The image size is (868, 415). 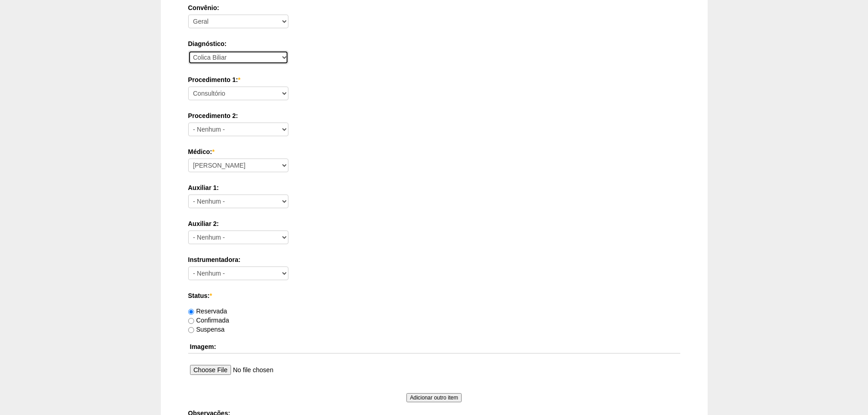 I want to click on th: Imagem:, so click(x=434, y=347).